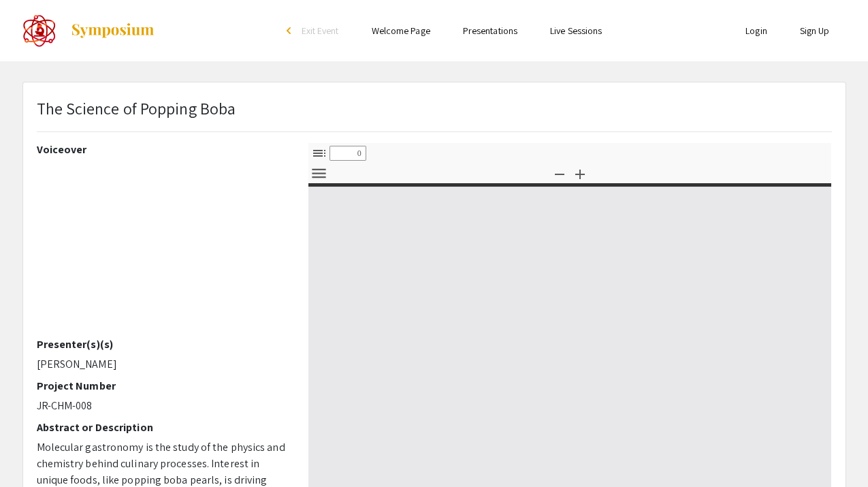 The height and width of the screenshot is (487, 868). Describe the element at coordinates (581, 173) in the screenshot. I see `button: Zoom In` at that location.